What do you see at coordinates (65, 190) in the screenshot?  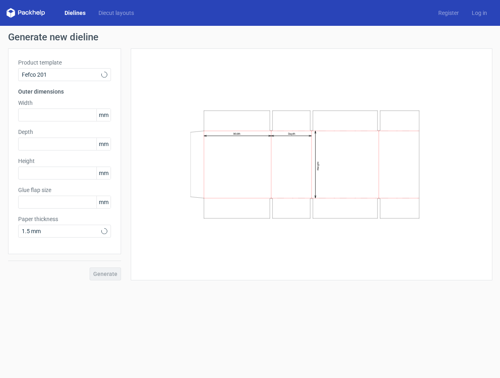 I see `label: Glue flap size` at bounding box center [65, 190].